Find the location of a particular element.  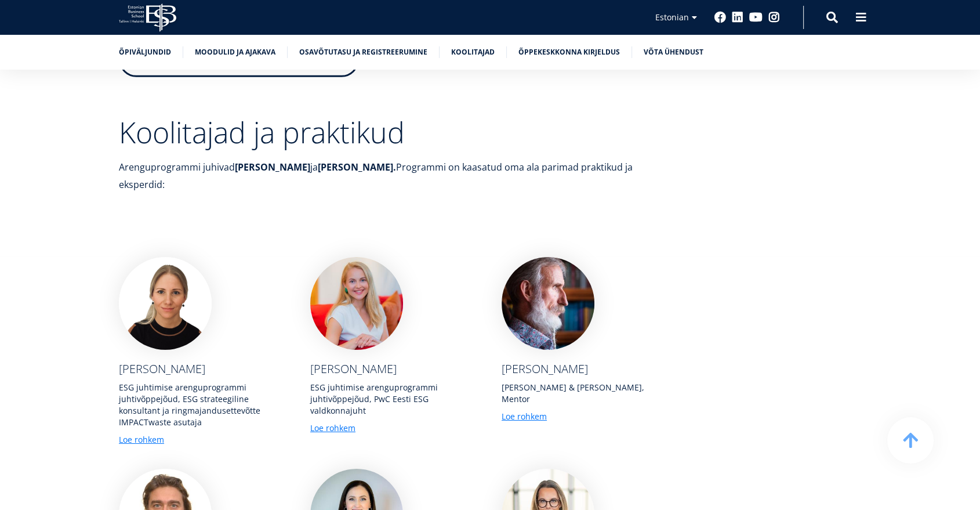

a: Instagram is located at coordinates (774, 18).